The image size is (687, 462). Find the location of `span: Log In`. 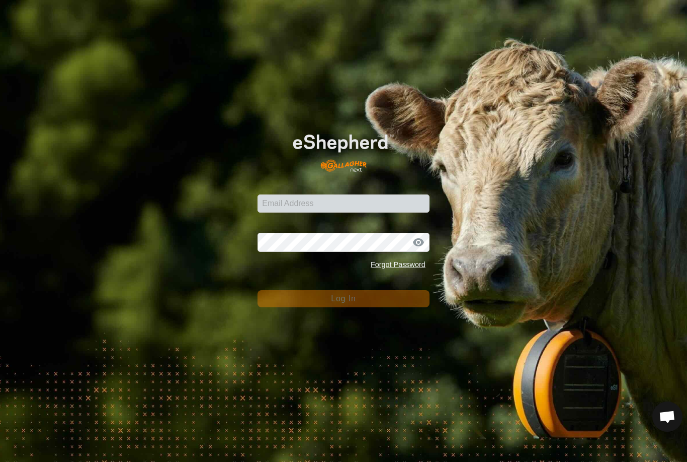

span: Log In is located at coordinates (343, 298).